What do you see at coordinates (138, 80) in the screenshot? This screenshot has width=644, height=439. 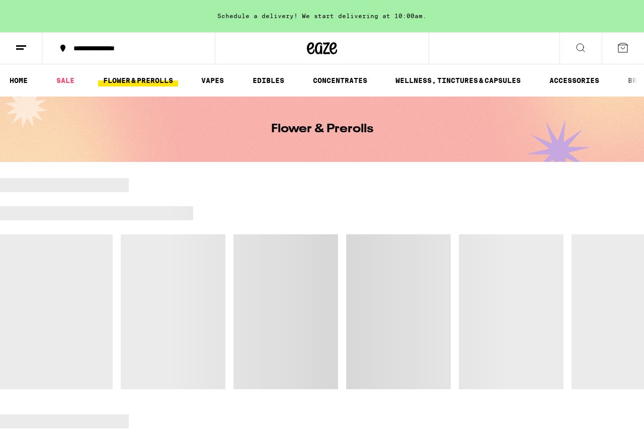 I see `a: FLOWER & PREROLLS` at bounding box center [138, 80].